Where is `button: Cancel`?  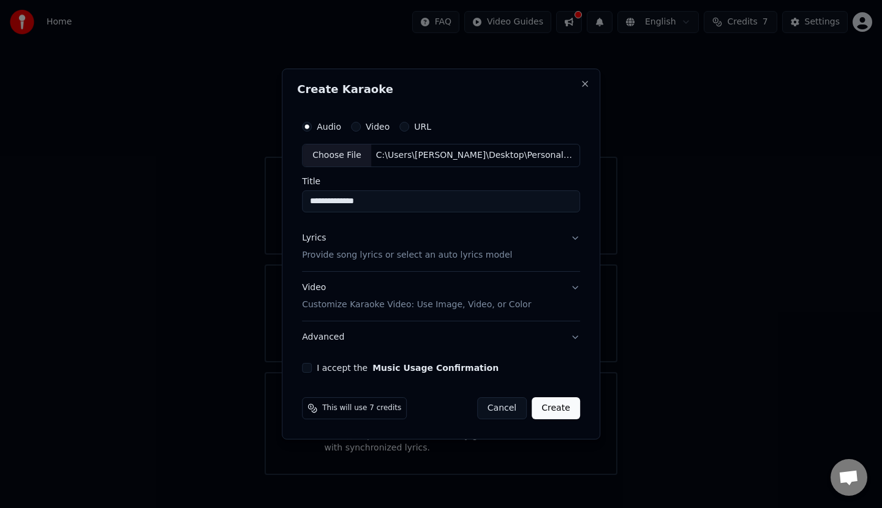 button: Cancel is located at coordinates (502, 409).